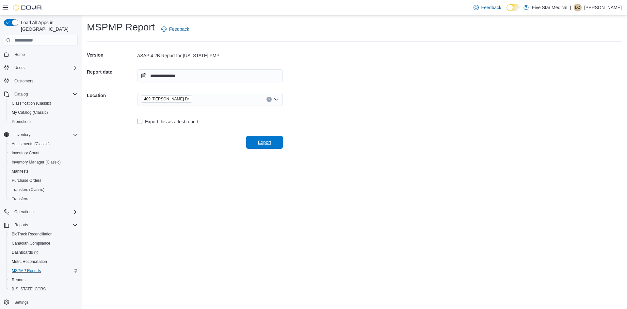 The height and width of the screenshot is (309, 627). What do you see at coordinates (276, 99) in the screenshot?
I see `button: Open list of options` at bounding box center [276, 99].